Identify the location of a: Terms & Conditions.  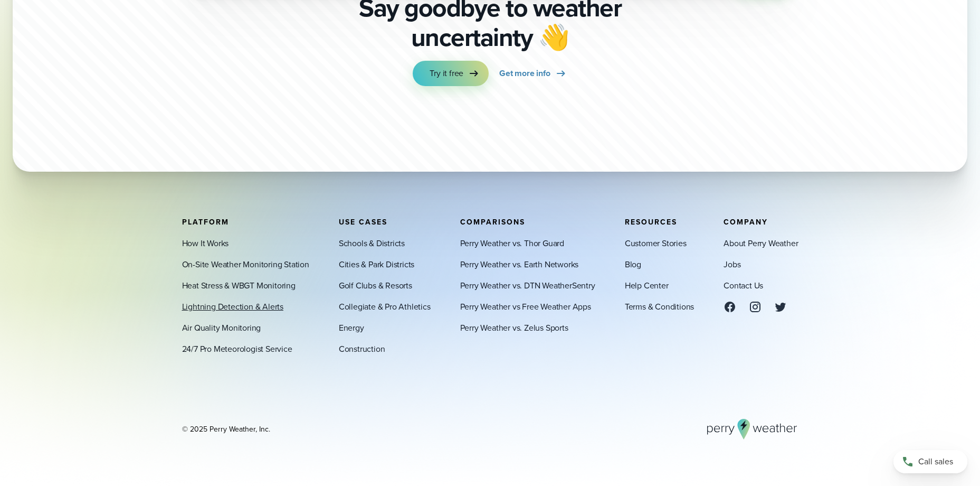
(659, 306).